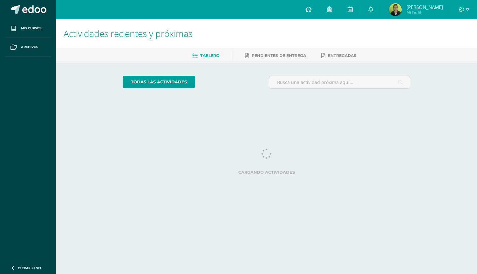 Image resolution: width=477 pixels, height=274 pixels. Describe the element at coordinates (206, 56) in the screenshot. I see `a: Tablero` at that location.